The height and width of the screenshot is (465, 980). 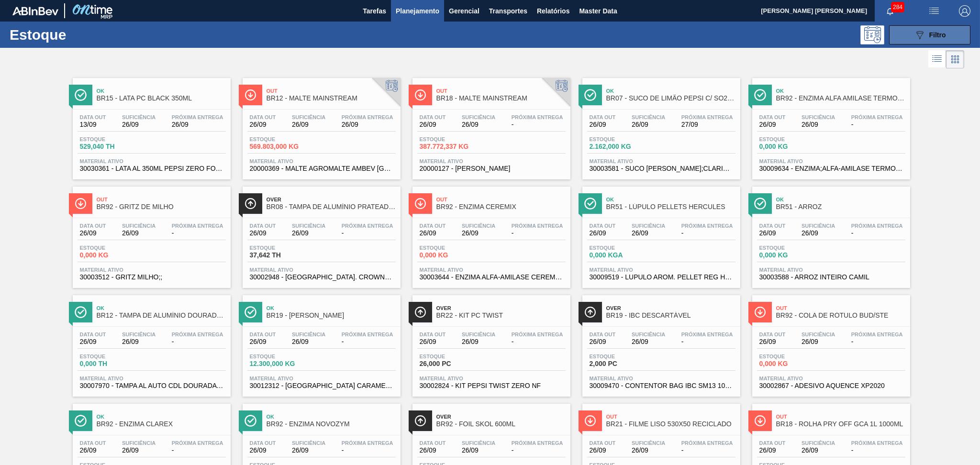 What do you see at coordinates (670, 98) in the screenshot?
I see `span: BR07 - SUCO DE LIMÃO PEPSI C/ SO2 46KG` at bounding box center [670, 98].